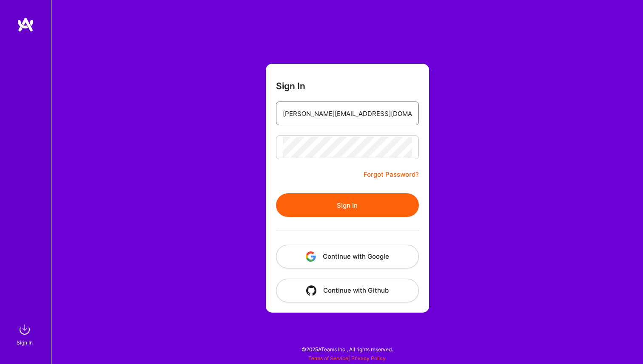 The width and height of the screenshot is (643, 364). Describe the element at coordinates (368, 359) in the screenshot. I see `a: Privacy Policy` at that location.